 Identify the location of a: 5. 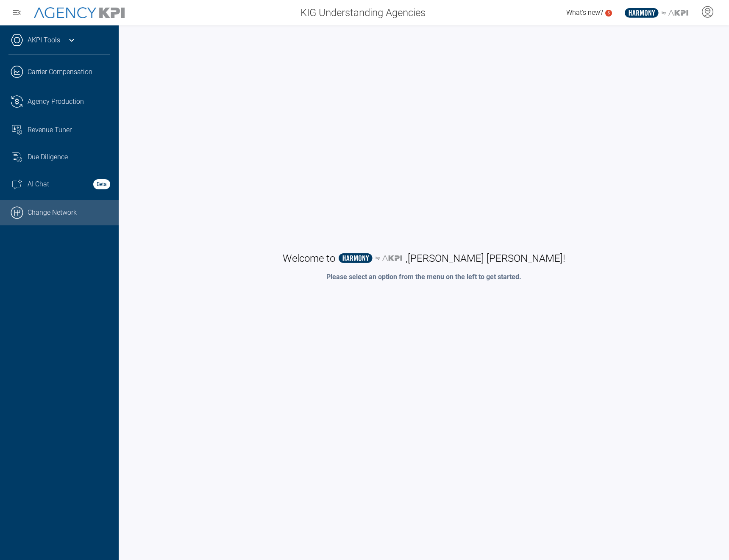
(609, 13).